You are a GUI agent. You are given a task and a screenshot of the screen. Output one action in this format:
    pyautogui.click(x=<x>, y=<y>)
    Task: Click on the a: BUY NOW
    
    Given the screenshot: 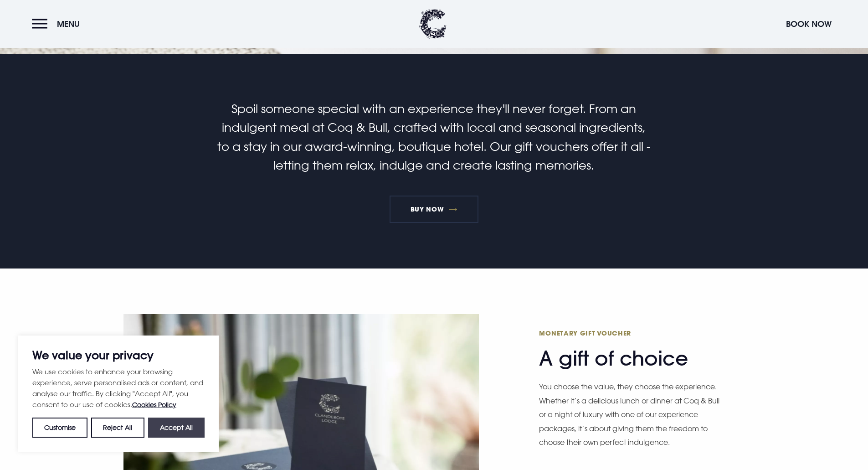 What is the action you would take?
    pyautogui.click(x=434, y=209)
    